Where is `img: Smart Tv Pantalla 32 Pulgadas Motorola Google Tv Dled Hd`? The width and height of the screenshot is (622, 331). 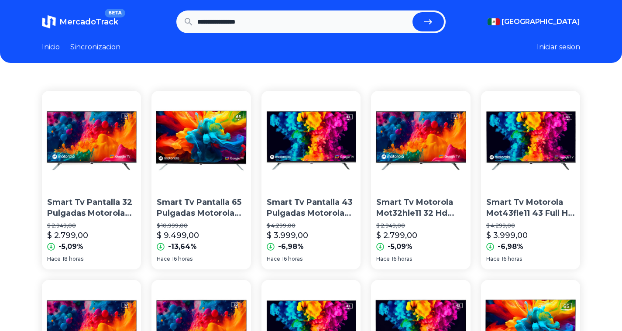 img: Smart Tv Pantalla 32 Pulgadas Motorola Google Tv Dled Hd is located at coordinates (91, 140).